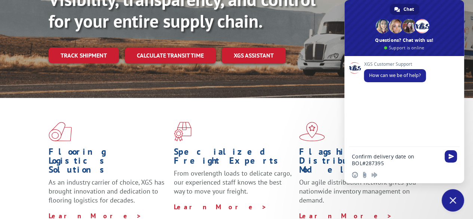  I want to click on p: From overlength loads to delicate cargo, our experienced staff knows the best way to move your fr..., so click(234, 186).